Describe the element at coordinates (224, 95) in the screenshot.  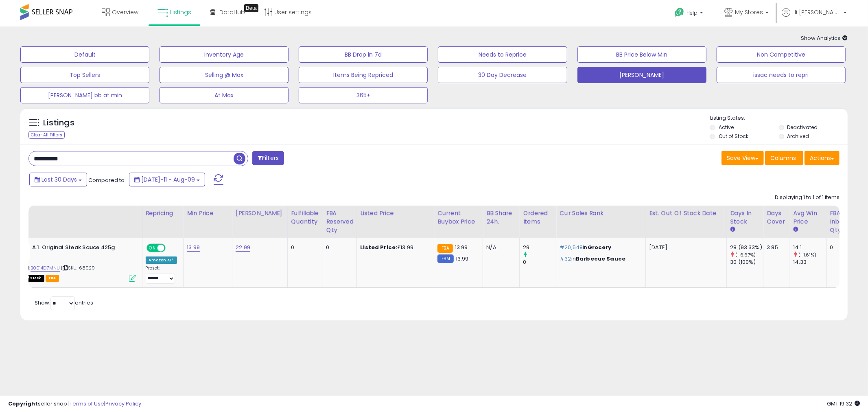
I see `button: At Max` at that location.